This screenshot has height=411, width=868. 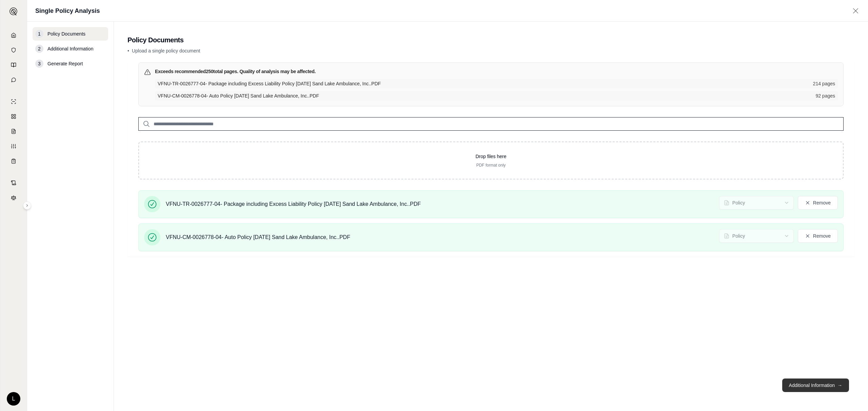 I want to click on h2: Policy Documents, so click(x=491, y=40).